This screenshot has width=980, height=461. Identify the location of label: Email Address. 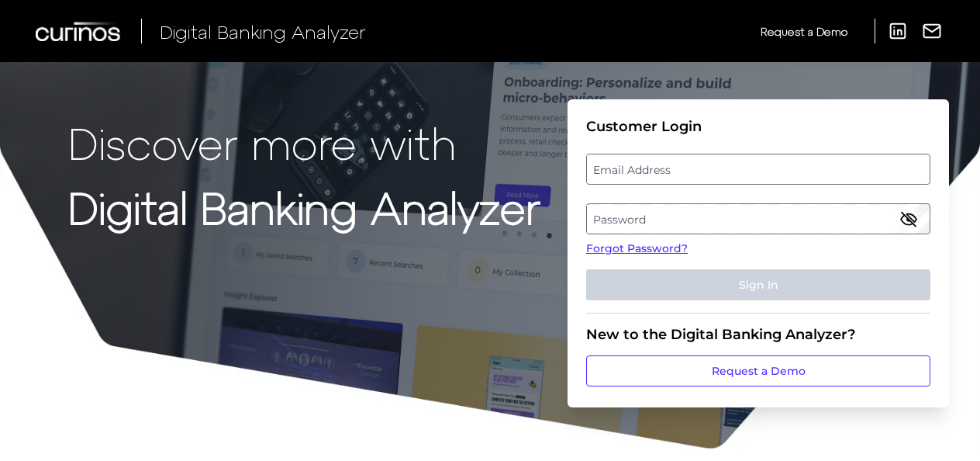
(757, 169).